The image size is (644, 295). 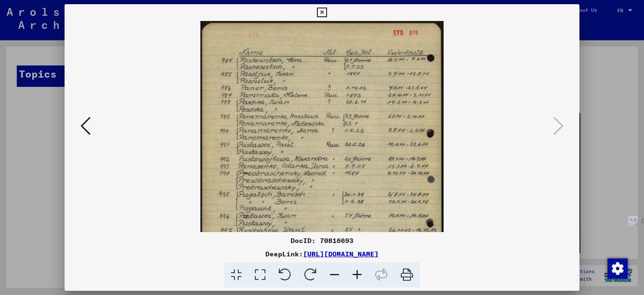 I want to click on div: DeepLink:, so click(x=322, y=254).